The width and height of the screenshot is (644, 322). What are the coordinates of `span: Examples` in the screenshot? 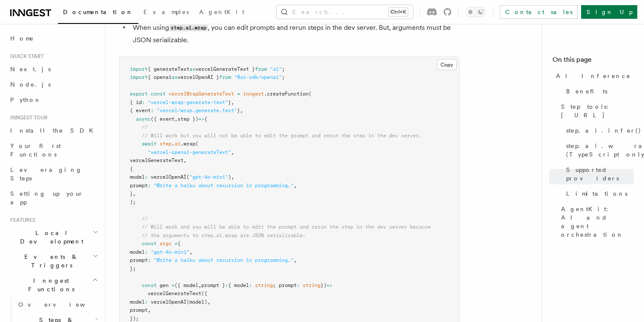 It's located at (166, 12).